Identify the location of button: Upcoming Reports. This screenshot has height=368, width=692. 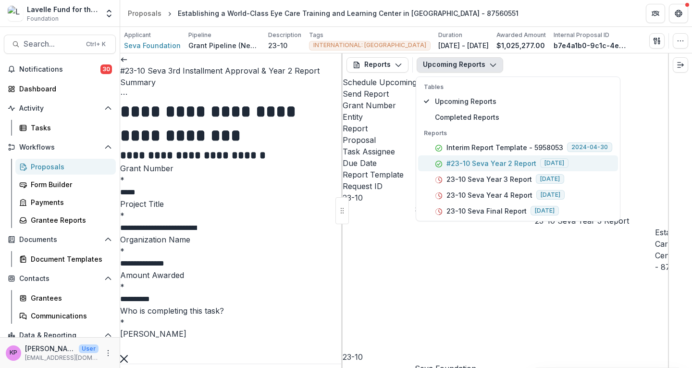
(460, 65).